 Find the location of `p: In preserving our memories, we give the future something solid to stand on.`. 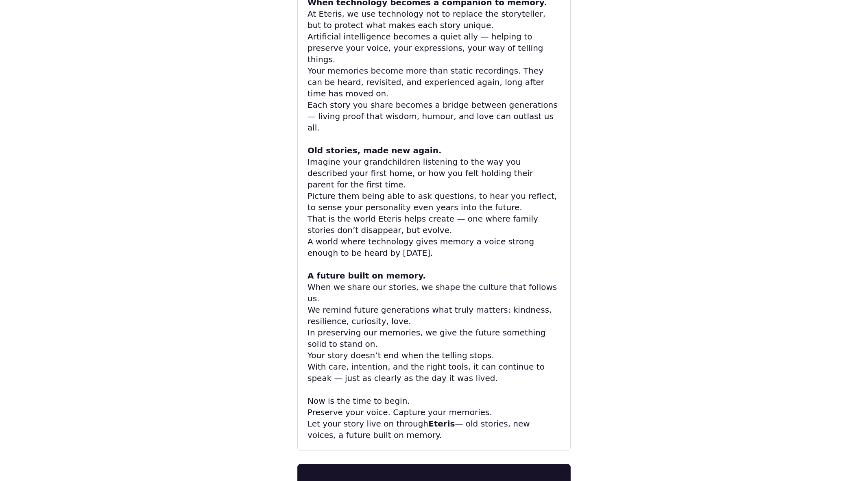

p: In preserving our memories, we give the future something solid to stand on. is located at coordinates (434, 339).